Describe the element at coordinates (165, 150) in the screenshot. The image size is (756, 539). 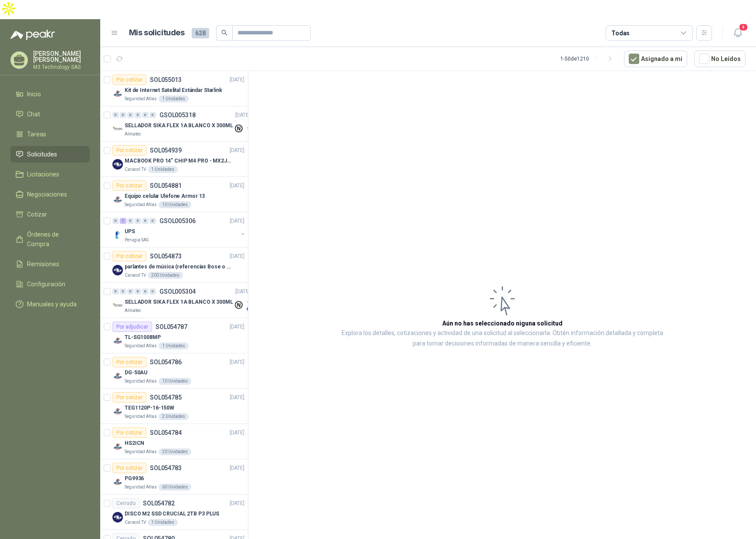
I see `p: SOL054939` at that location.